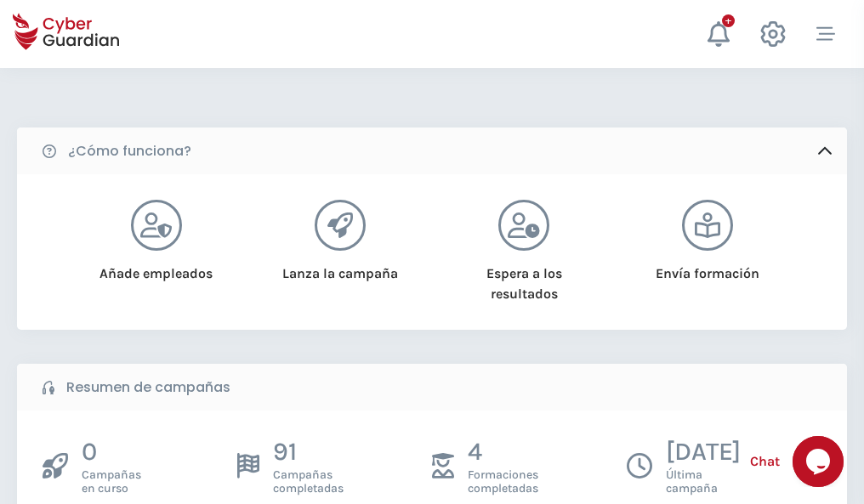  What do you see at coordinates (111, 482) in the screenshot?
I see `span: Campañas en curso` at bounding box center [111, 482].